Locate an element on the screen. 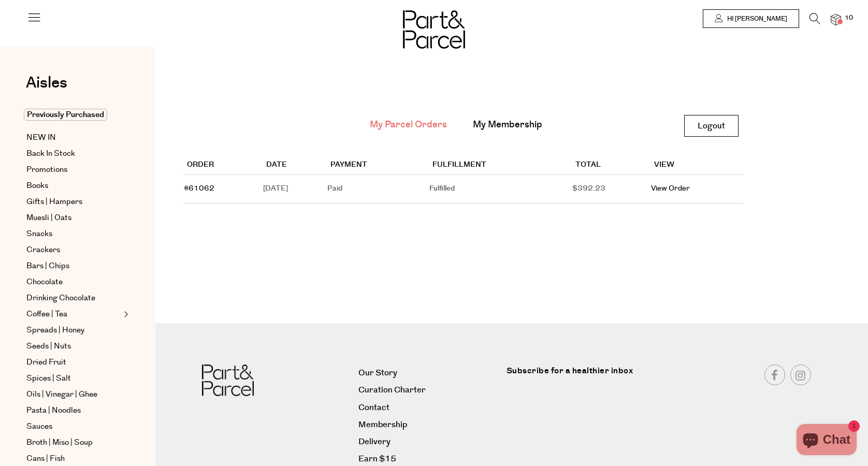 This screenshot has height=466, width=868. a: Muesli | Oats is located at coordinates (74, 218).